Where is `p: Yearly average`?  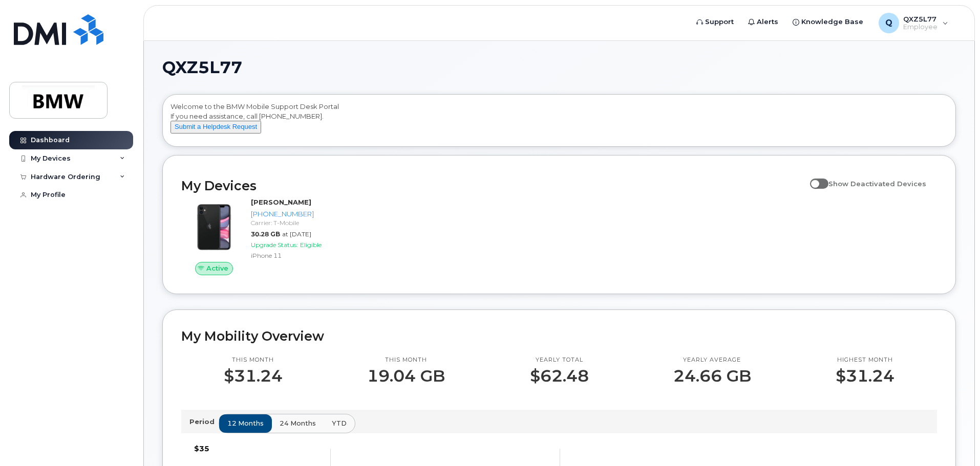
p: Yearly average is located at coordinates (712, 360).